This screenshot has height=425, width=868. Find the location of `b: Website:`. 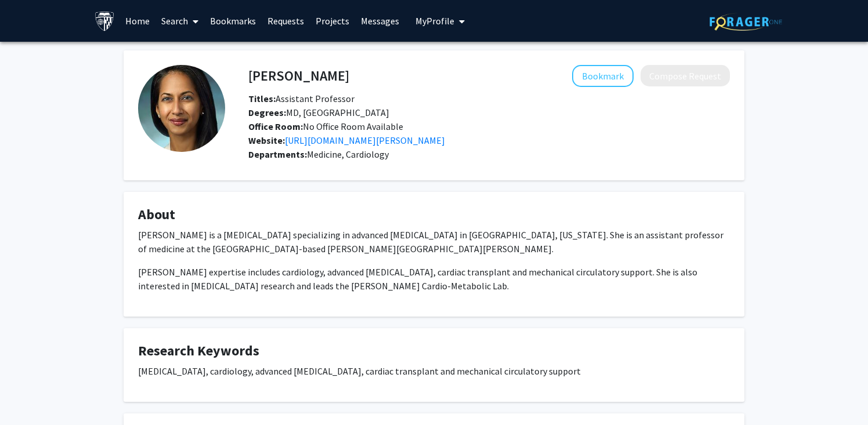

b: Website: is located at coordinates (267, 140).